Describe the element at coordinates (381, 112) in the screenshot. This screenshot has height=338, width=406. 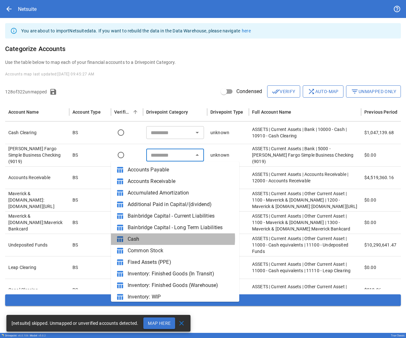
I see `div: Previous Period` at that location.